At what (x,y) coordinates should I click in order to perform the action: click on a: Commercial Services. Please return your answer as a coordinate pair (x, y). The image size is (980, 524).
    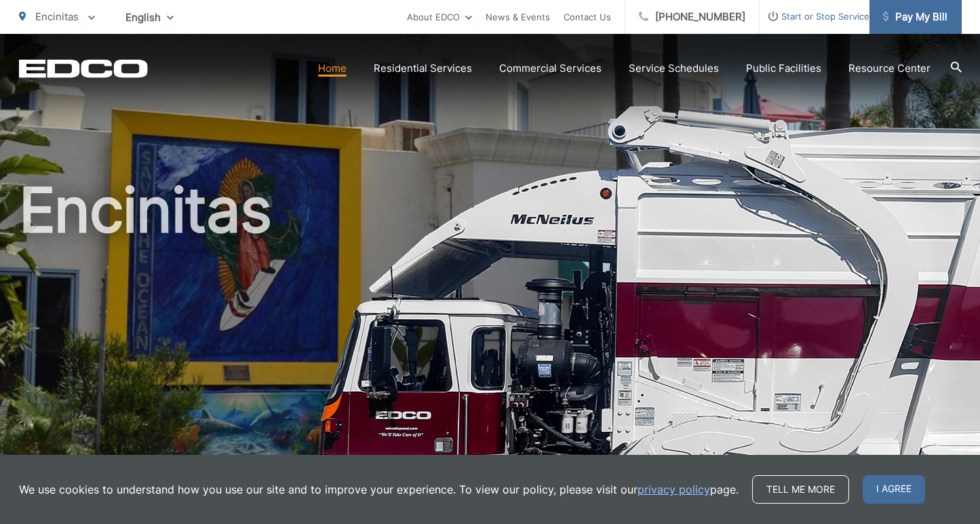
    Looking at the image, I should click on (551, 69).